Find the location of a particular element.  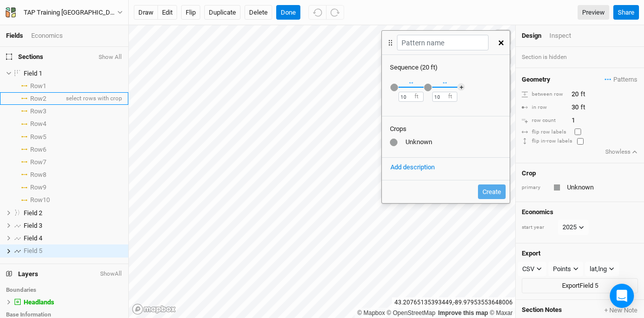

div: in row is located at coordinates (544, 108).